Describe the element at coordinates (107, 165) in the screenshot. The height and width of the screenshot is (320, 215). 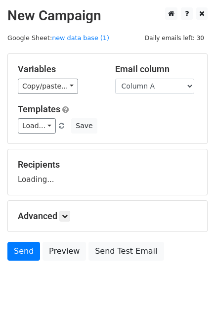
I see `h5: Recipients` at that location.